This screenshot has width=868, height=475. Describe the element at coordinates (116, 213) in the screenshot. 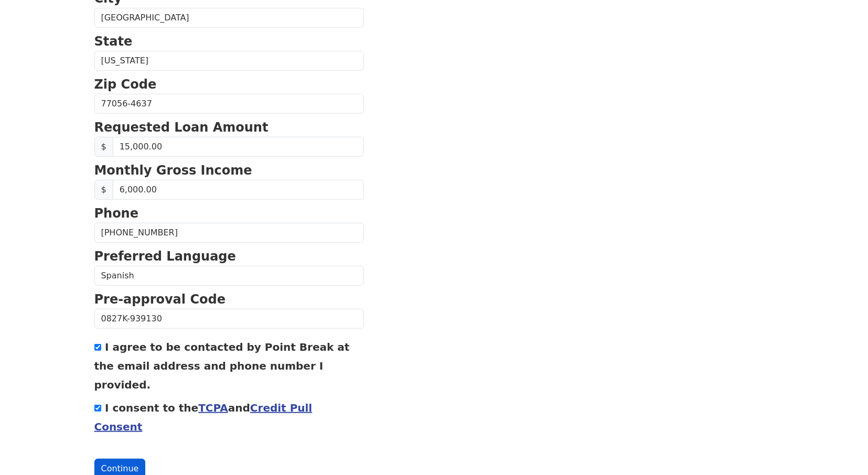

I see `strong: Phone` at that location.